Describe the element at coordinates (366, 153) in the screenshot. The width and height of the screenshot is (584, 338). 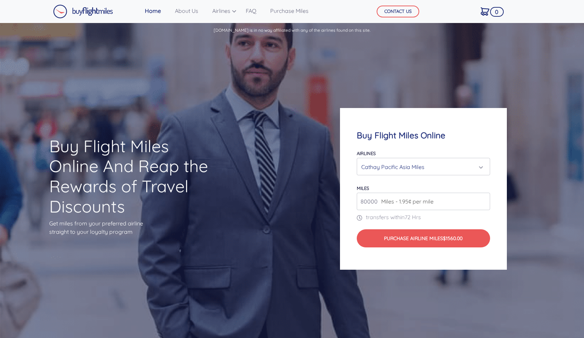
I see `label: Airlines` at that location.